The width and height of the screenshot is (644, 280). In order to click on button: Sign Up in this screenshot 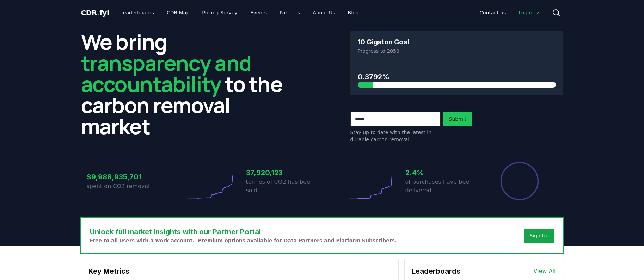, I will do `click(539, 236)`.